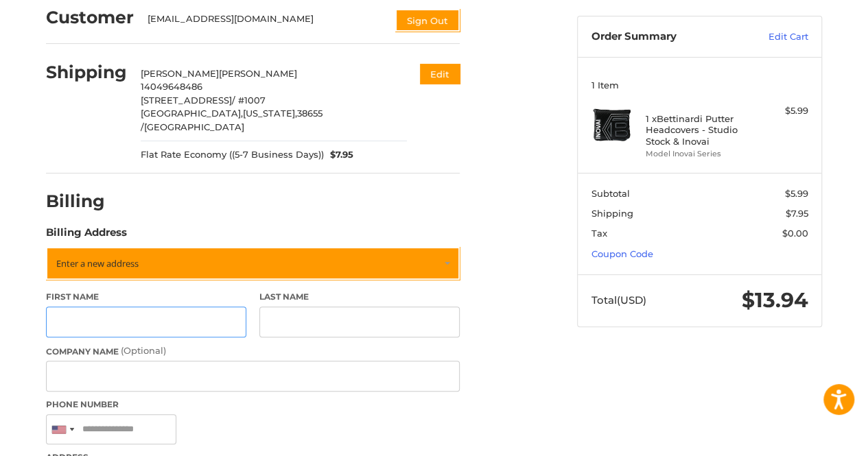 The image size is (868, 456). I want to click on span: / #1007, so click(248, 100).